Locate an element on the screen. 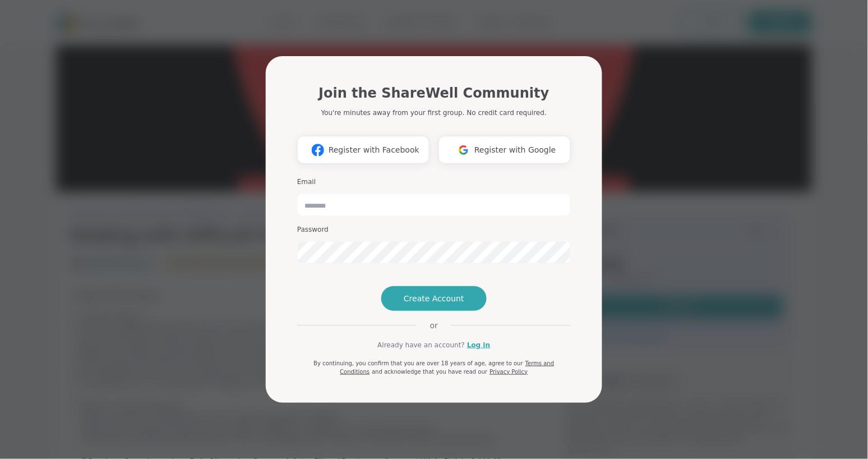 This screenshot has width=868, height=459. h1: Join the ShareWell Community is located at coordinates (434, 93).